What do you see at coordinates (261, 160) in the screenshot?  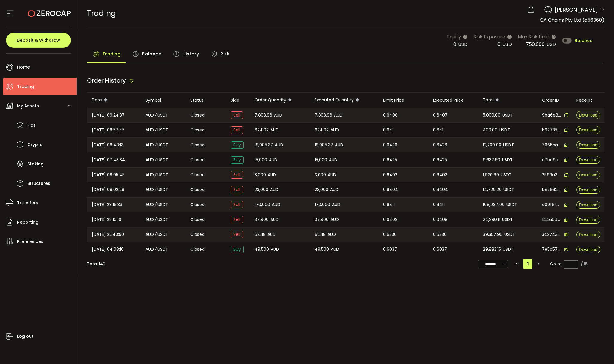 I see `span: 15,000` at bounding box center [261, 160].